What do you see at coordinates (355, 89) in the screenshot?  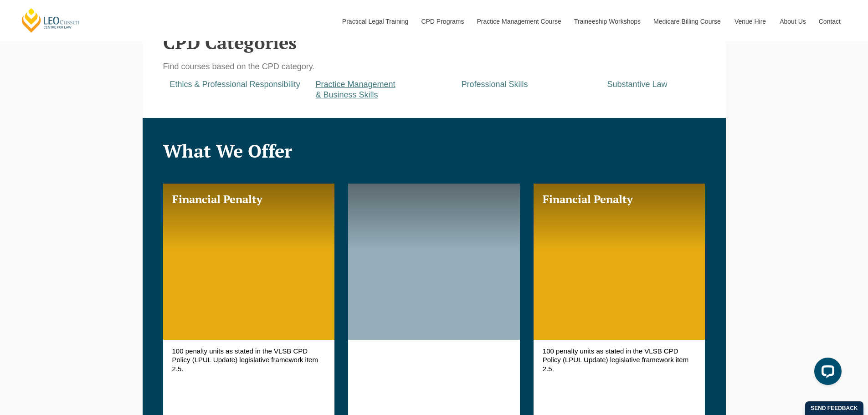 I see `a: Practice Management& Business Skills` at bounding box center [355, 89].